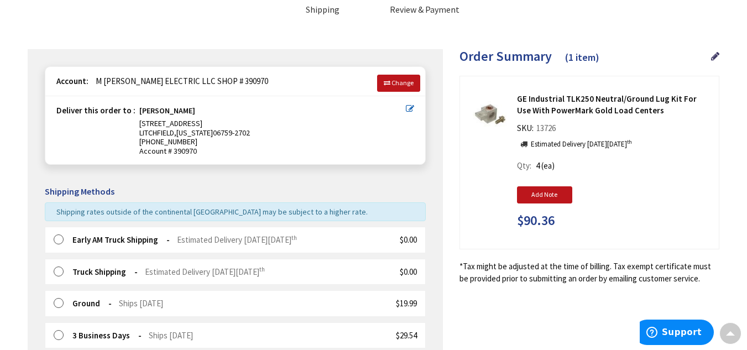  I want to click on span: 4, so click(537, 165).